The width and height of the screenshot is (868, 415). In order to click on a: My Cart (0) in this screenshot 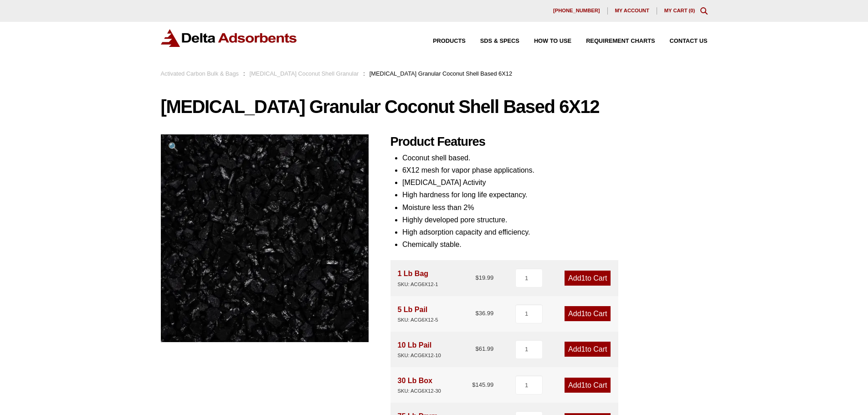, I will do `click(680, 11)`.